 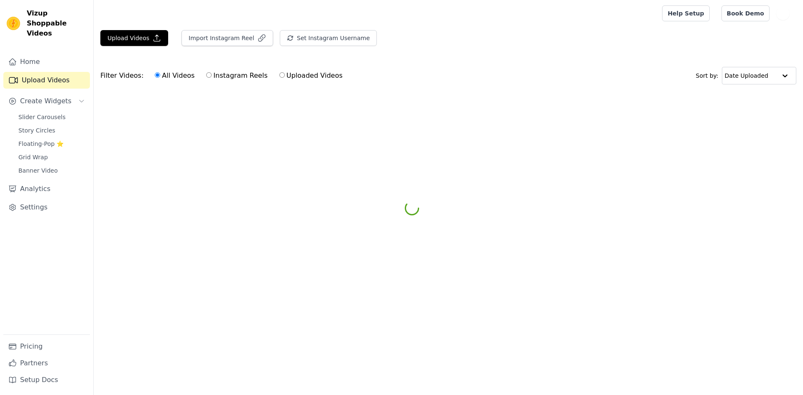 I want to click on a: Partners, so click(x=46, y=363).